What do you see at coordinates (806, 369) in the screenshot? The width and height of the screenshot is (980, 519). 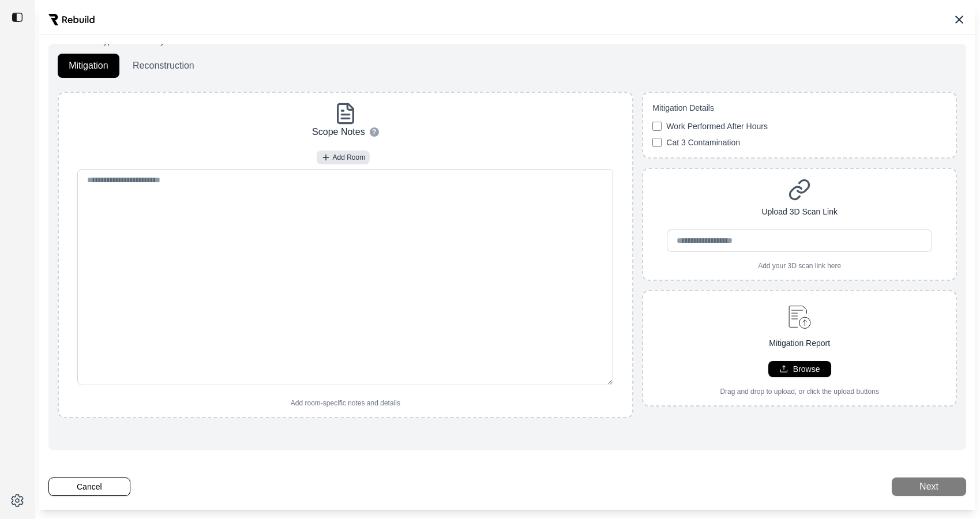 I see `p: Browse` at bounding box center [806, 369].